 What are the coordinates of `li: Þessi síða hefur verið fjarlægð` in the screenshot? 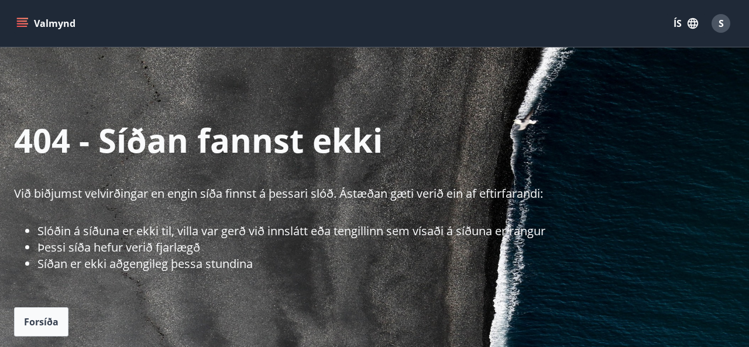 It's located at (393, 247).